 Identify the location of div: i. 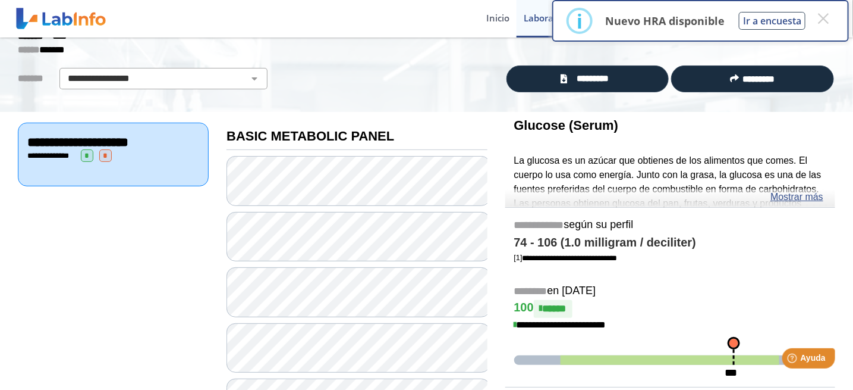
(580, 21).